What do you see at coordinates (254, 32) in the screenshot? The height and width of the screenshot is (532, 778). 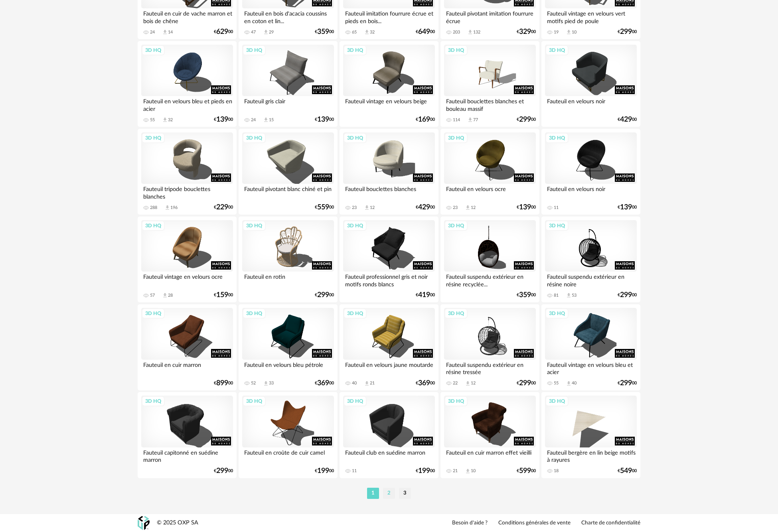 I see `div: 47` at bounding box center [254, 32].